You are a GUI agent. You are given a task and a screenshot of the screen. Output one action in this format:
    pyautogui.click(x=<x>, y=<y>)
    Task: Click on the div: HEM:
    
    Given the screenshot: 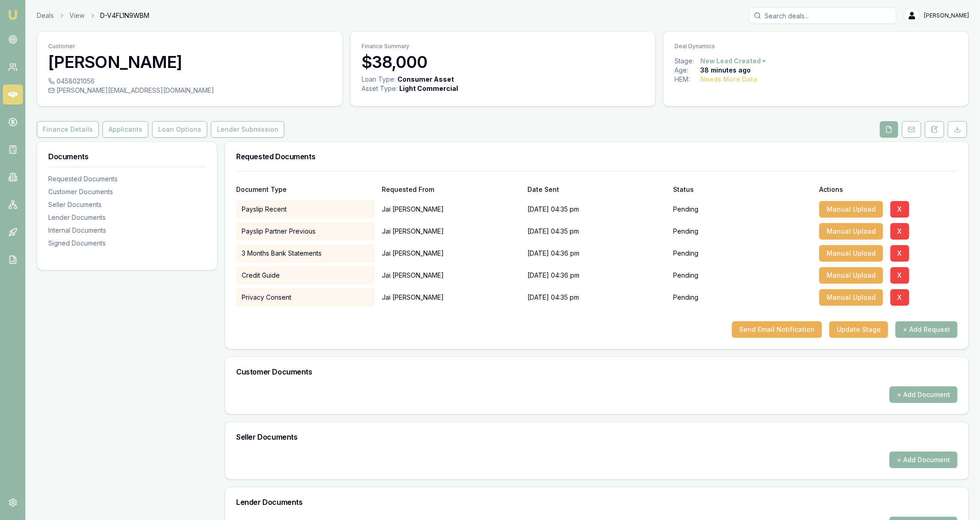 What is the action you would take?
    pyautogui.click(x=687, y=80)
    